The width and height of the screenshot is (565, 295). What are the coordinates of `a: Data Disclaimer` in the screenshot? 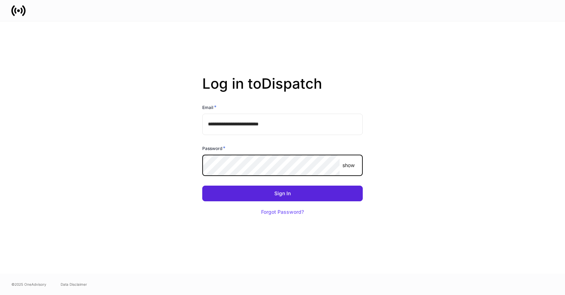 It's located at (74, 285).